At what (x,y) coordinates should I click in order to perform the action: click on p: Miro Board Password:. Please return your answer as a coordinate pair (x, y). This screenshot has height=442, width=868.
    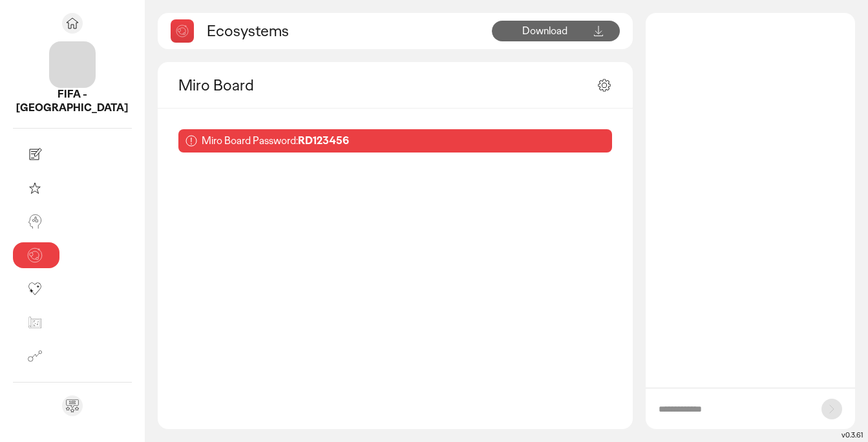
    Looking at the image, I should click on (275, 140).